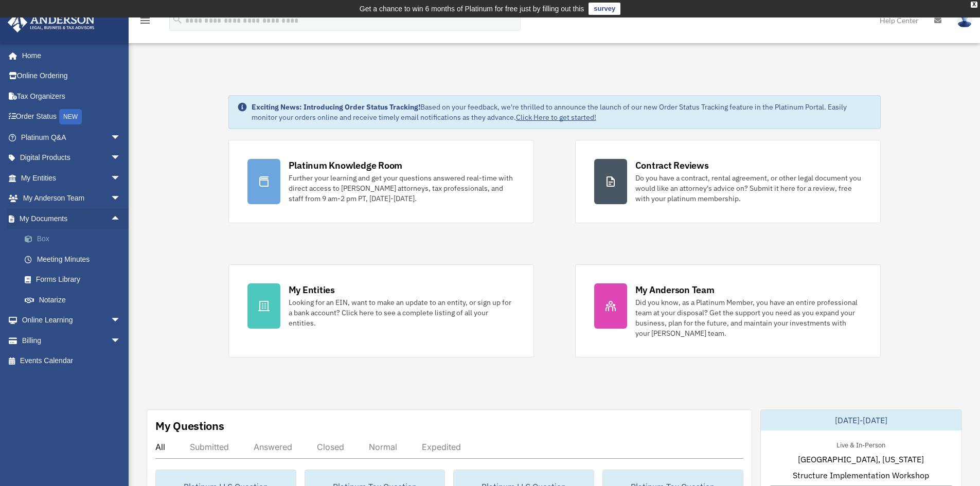 The height and width of the screenshot is (486, 980). What do you see at coordinates (562, 112) in the screenshot?
I see `div: Based on your feedback, we're thrilled to announce the launch of our new Order Status Tracking fe...` at bounding box center [562, 112].